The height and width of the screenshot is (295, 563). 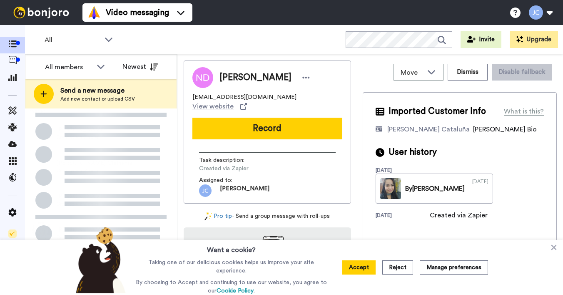 What do you see at coordinates (99, 260) in the screenshot?
I see `img: bear-with-cookie.png` at bounding box center [99, 260].